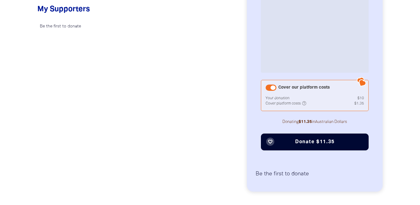  What do you see at coordinates (355, 98) in the screenshot?
I see `td: $10` at bounding box center [355, 98].